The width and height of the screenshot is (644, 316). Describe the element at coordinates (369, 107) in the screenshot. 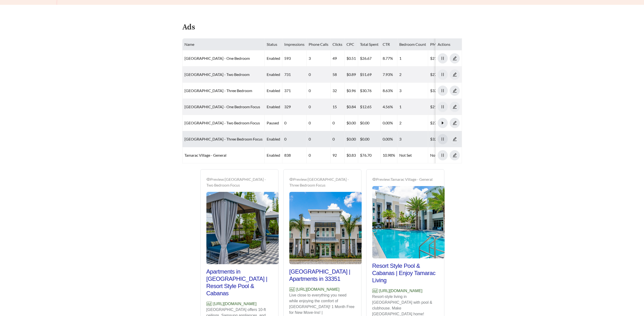

I see `td: $12.65` at that location.